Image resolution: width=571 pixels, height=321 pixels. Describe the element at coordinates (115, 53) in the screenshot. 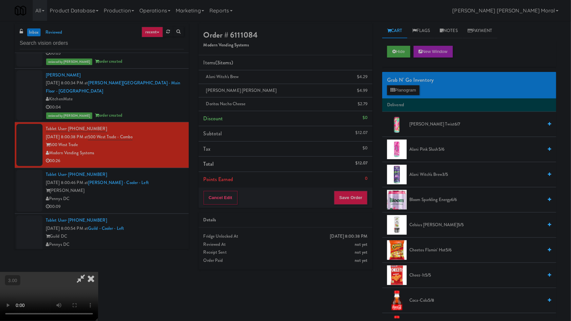

I see `div: 00:05` at that location.